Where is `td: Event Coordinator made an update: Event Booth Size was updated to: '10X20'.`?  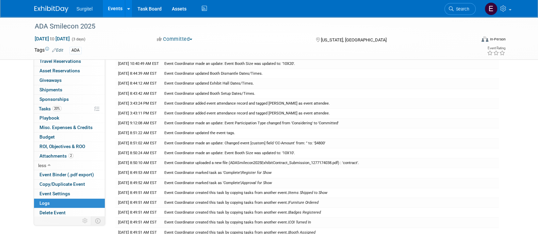
td: Event Coordinator made an update: Event Booth Size was updated to: '10X20'. is located at coordinates (330, 64).